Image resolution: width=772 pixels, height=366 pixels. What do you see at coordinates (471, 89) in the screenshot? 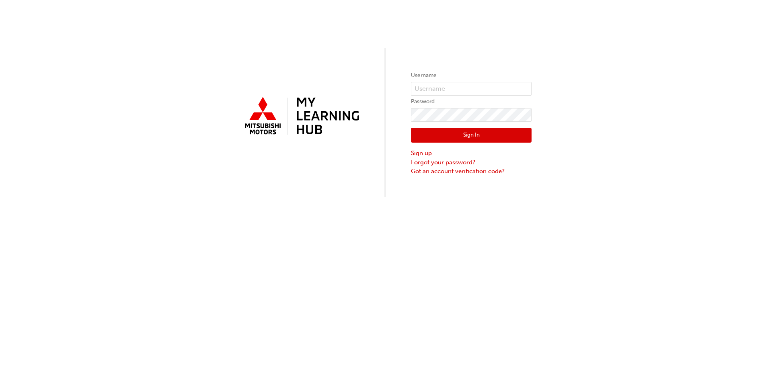
I see `input: Username` at bounding box center [471, 89].